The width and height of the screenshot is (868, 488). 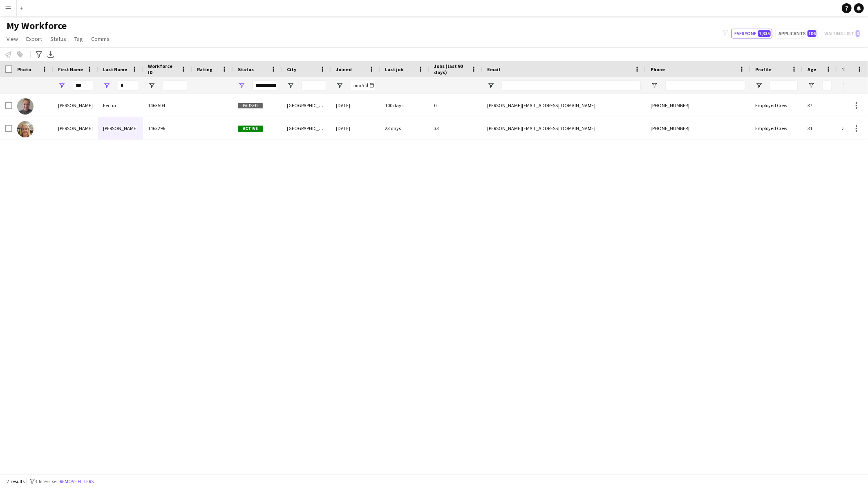 I want to click on span: 1,335, so click(x=764, y=33).